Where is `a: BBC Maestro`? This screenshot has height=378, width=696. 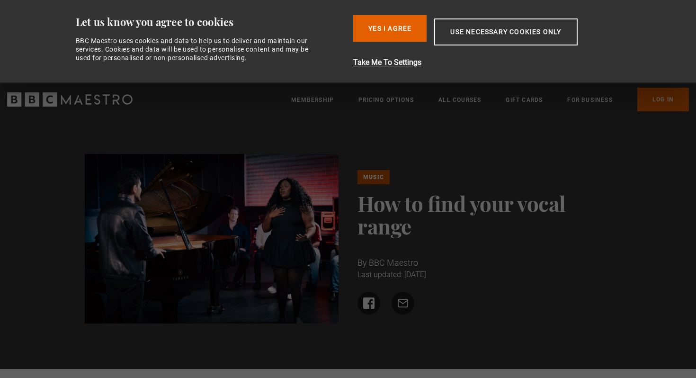 a: BBC Maestro is located at coordinates (70, 99).